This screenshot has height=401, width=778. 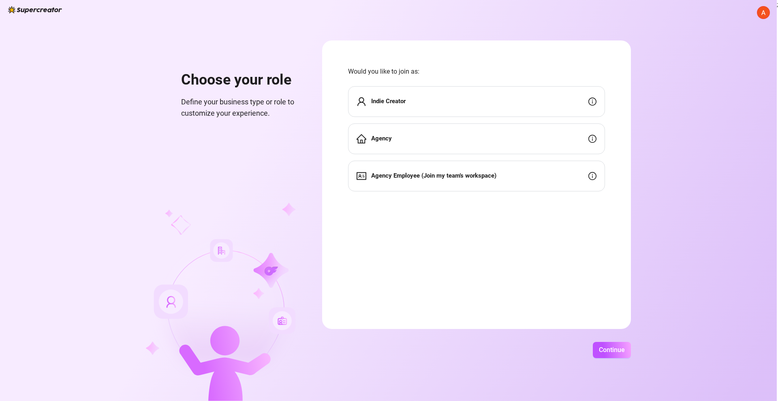 I want to click on span: idcard, so click(x=361, y=176).